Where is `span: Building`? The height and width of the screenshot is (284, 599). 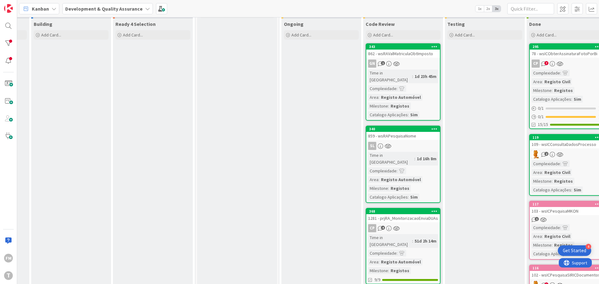 span: Building is located at coordinates (43, 24).